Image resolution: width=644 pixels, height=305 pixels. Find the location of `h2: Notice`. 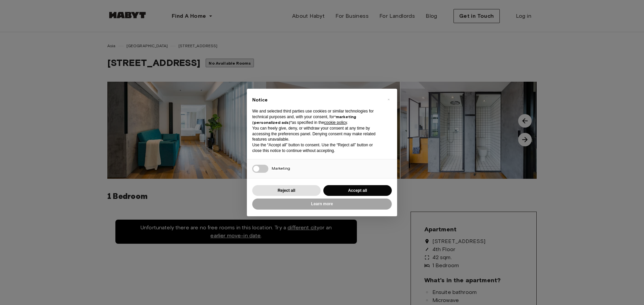

h2: Notice is located at coordinates (316, 100).